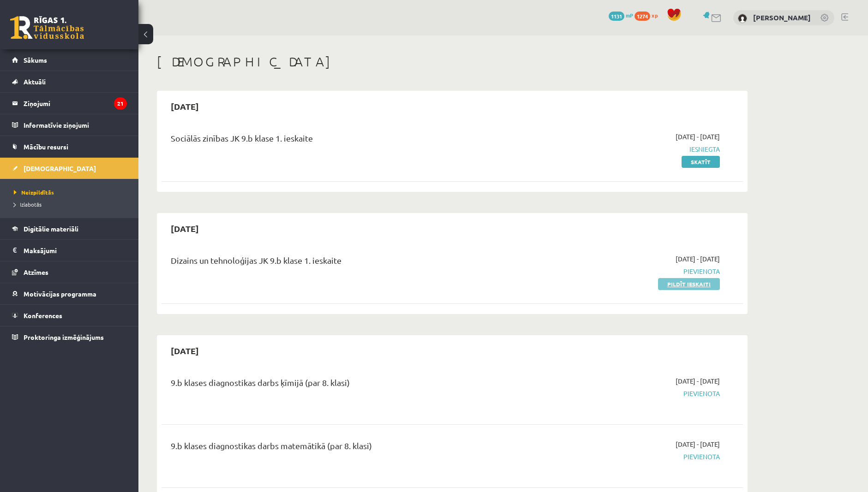 The height and width of the screenshot is (492, 868). What do you see at coordinates (700, 161) in the screenshot?
I see `a: Skatīt` at bounding box center [700, 161].